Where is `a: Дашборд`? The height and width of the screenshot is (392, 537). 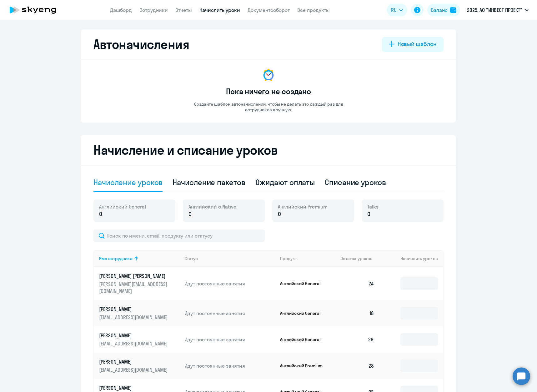 a: Дашборд is located at coordinates (121, 10).